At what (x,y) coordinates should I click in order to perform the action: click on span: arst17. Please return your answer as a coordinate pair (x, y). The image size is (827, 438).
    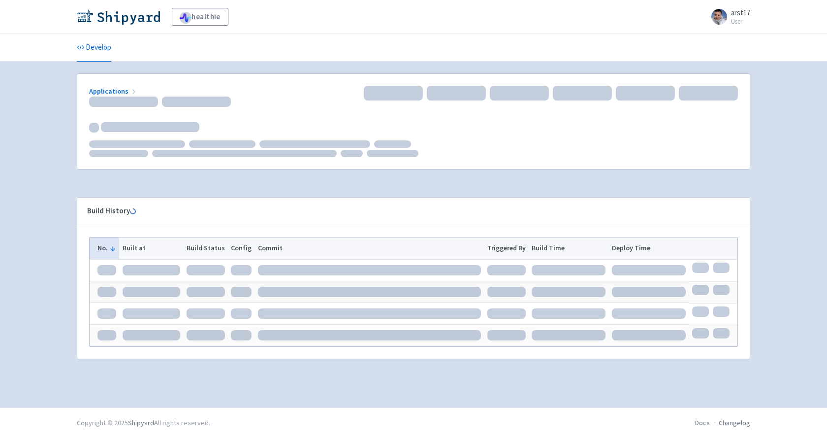
    Looking at the image, I should click on (740, 12).